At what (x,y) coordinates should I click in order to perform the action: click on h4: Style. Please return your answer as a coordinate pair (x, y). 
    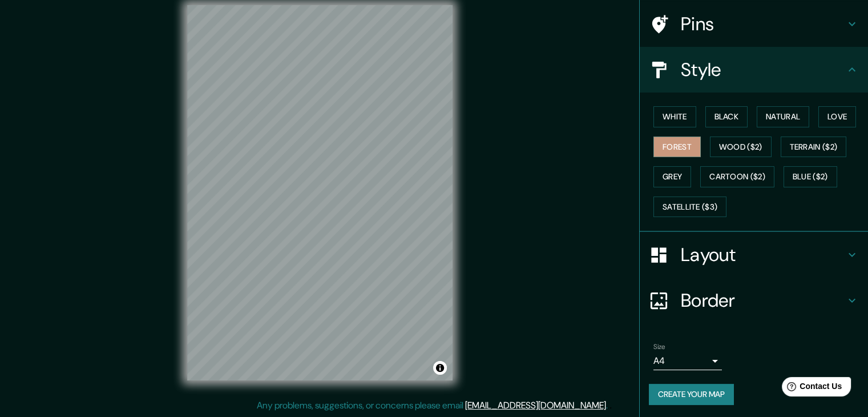
    Looking at the image, I should click on (763, 70).